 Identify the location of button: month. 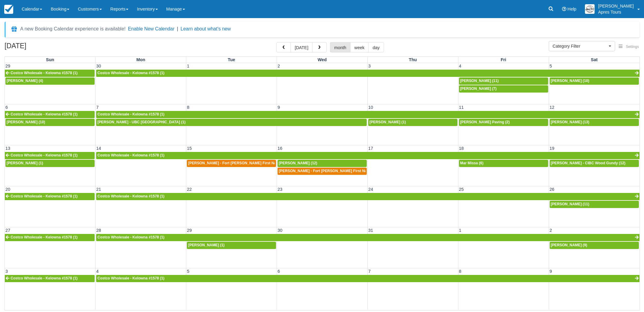
(340, 47).